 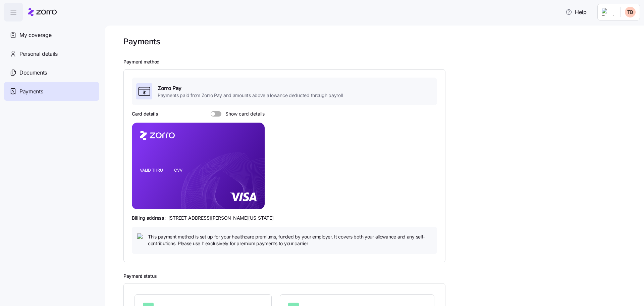 What do you see at coordinates (145, 113) in the screenshot?
I see `h3: Card details` at bounding box center [145, 113].